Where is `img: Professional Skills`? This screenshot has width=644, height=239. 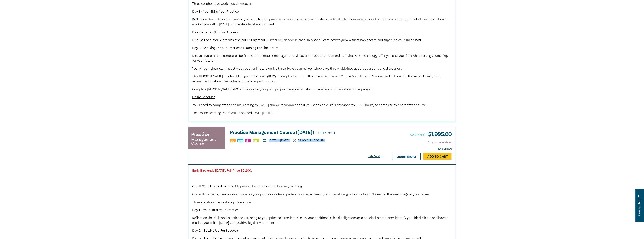
img: Professional Skills is located at coordinates (233, 140).